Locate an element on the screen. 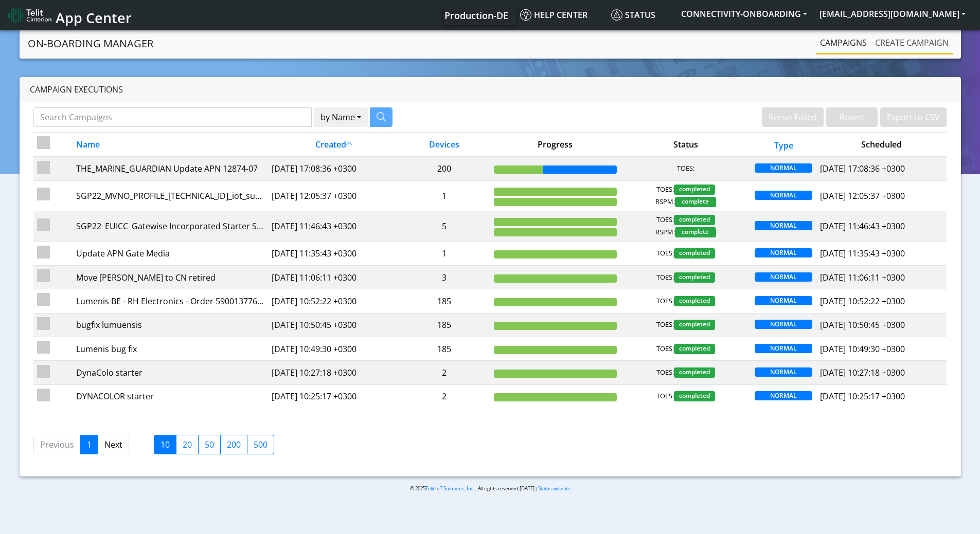 This screenshot has height=534, width=980. button: CONNECTIVITY-ONBOARDING is located at coordinates (744, 14).